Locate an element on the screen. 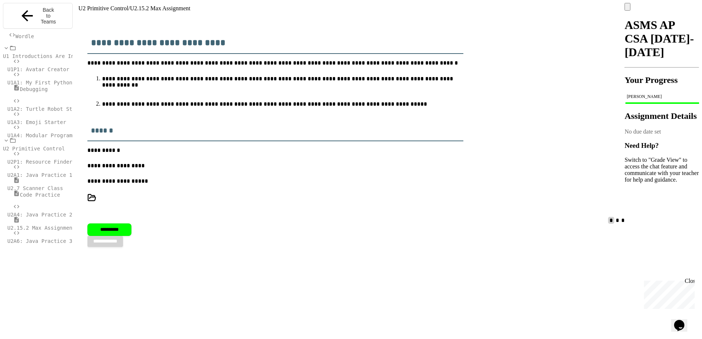  span: Back to Teams is located at coordinates (48, 16).